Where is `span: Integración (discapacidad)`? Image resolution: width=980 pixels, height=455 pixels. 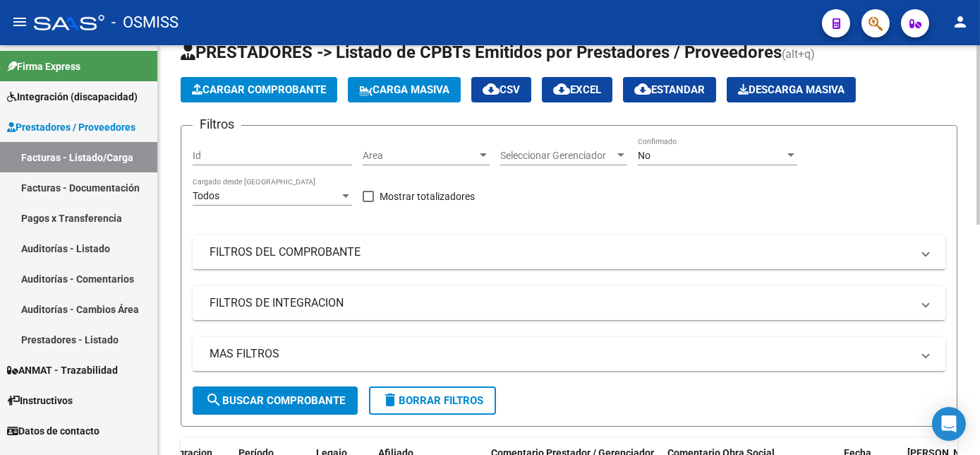
span: Integración (discapacidad) is located at coordinates (72, 97).